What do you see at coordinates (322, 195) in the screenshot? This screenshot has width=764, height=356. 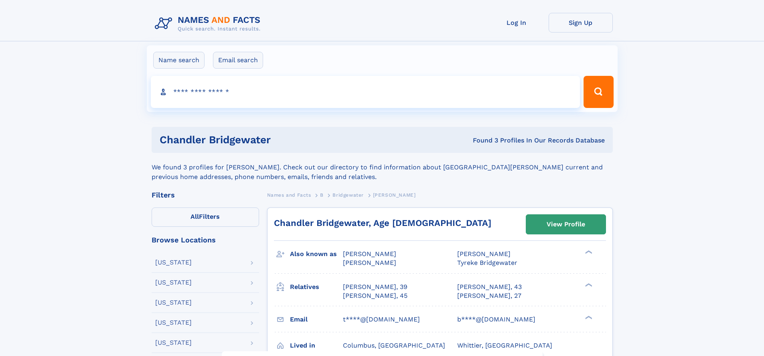 I see `span: B` at bounding box center [322, 195].